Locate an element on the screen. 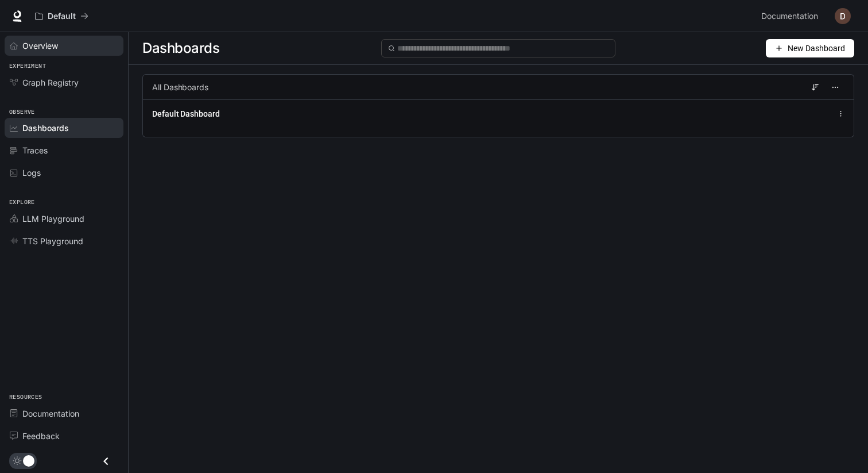 Image resolution: width=868 pixels, height=473 pixels. a: Logs is located at coordinates (64, 173).